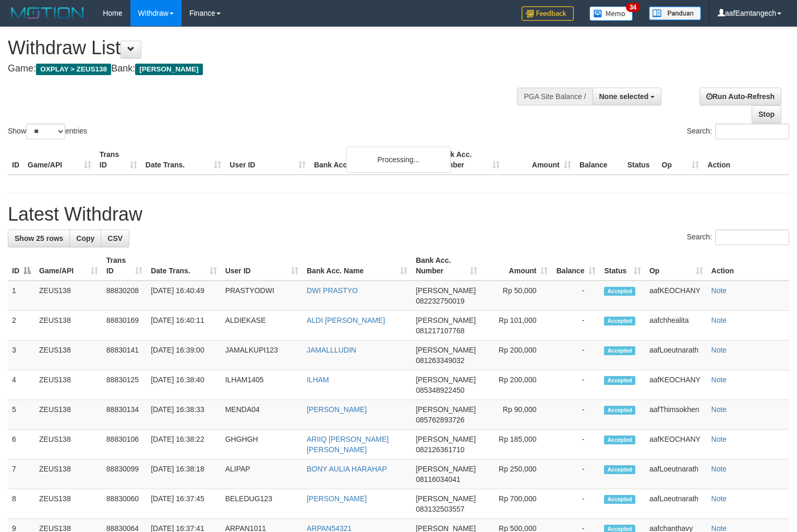 This screenshot has width=797, height=532. I want to click on th: Status: activate to sort column ascending, so click(622, 266).